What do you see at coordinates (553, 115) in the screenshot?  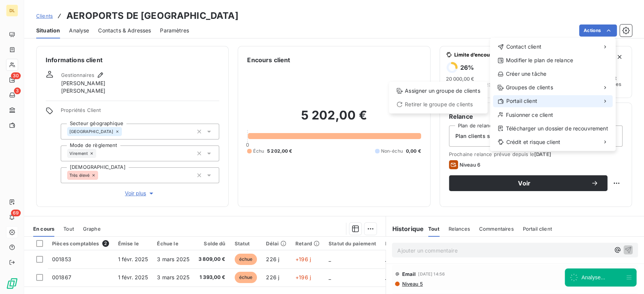 I see `div: Fusionner ce client` at bounding box center [553, 115].